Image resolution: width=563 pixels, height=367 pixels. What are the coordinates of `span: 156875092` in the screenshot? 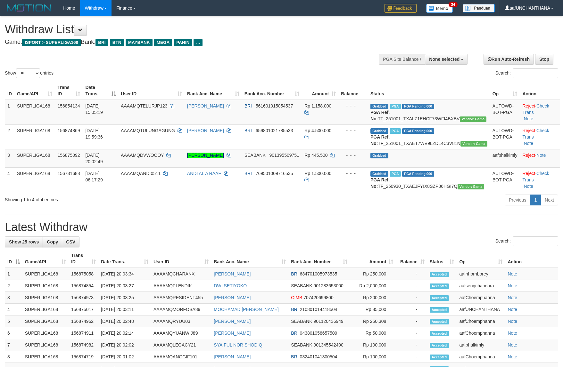 It's located at (69, 155).